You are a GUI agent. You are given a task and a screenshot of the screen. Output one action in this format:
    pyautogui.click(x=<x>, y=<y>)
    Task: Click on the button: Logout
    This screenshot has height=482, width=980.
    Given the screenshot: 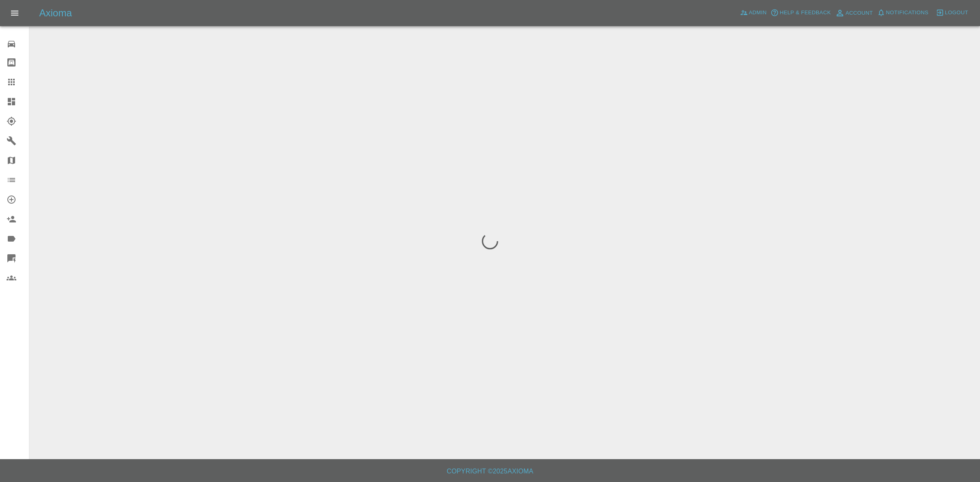 What is the action you would take?
    pyautogui.click(x=952, y=13)
    